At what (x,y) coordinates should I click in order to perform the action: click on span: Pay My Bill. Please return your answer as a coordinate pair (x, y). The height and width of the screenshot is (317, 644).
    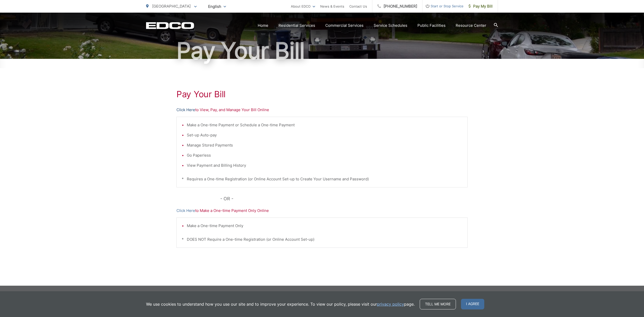
    Looking at the image, I should click on (481, 7).